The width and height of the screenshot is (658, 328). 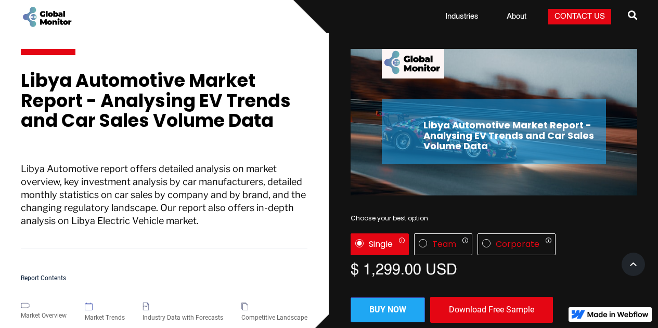 I want to click on a: About, so click(x=516, y=17).